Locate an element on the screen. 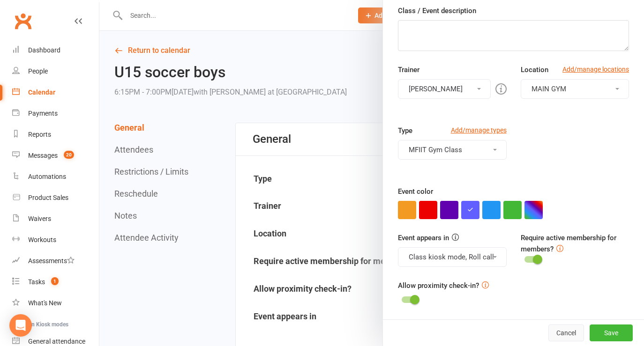 The height and width of the screenshot is (346, 644). a: Automations is located at coordinates (55, 177).